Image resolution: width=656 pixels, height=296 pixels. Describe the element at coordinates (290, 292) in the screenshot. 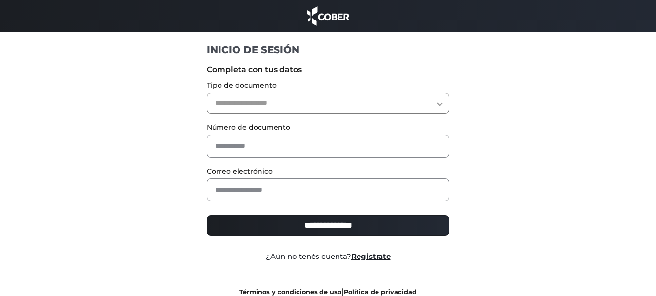

I see `a: Términos y condiciones de uso` at that location.